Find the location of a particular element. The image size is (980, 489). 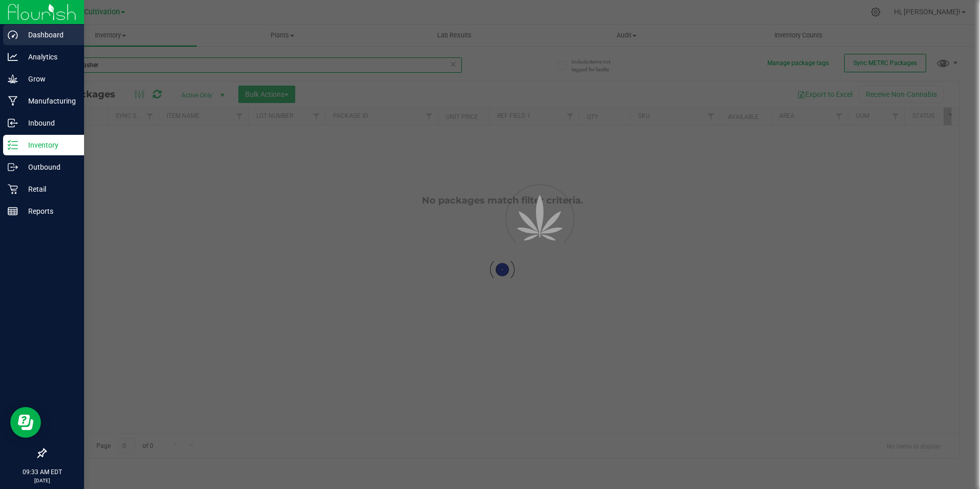

p: Analytics is located at coordinates (49, 57).